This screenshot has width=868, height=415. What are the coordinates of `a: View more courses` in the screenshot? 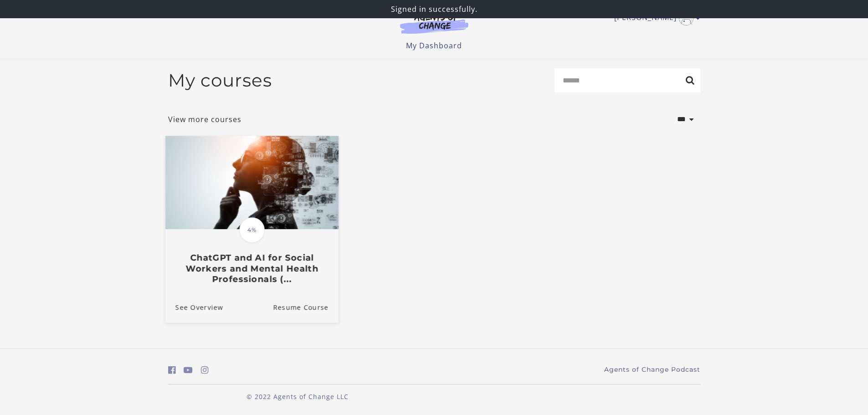 It's located at (205, 120).